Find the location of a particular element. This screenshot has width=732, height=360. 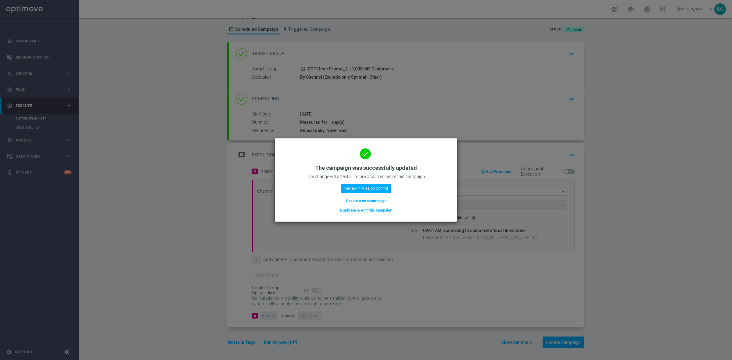

i: done is located at coordinates (365, 154).